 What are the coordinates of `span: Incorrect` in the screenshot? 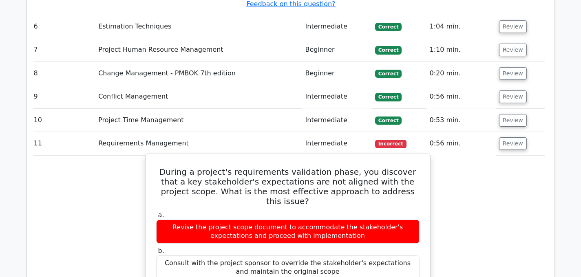 It's located at (391, 144).